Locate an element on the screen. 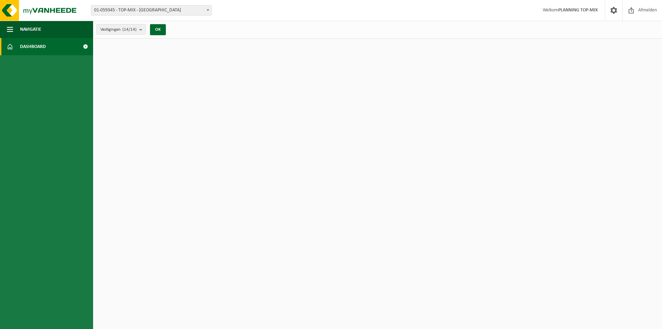  button: OK is located at coordinates (158, 30).